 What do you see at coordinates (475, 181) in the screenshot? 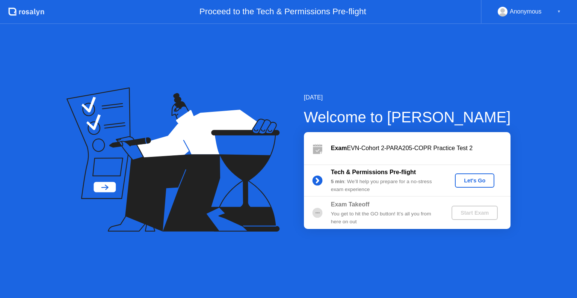
I see `div: Let's Go` at bounding box center [475, 181].